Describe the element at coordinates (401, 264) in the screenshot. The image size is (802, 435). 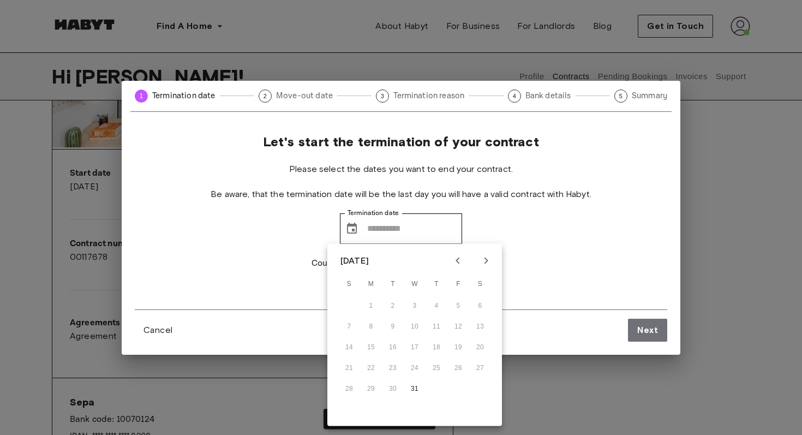
I see `p: Couldn't find a suitable date of termination?` at that location.